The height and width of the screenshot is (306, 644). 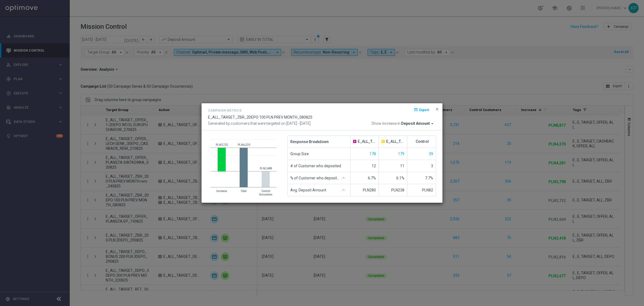 I want to click on span: 6.7%, so click(x=372, y=178).